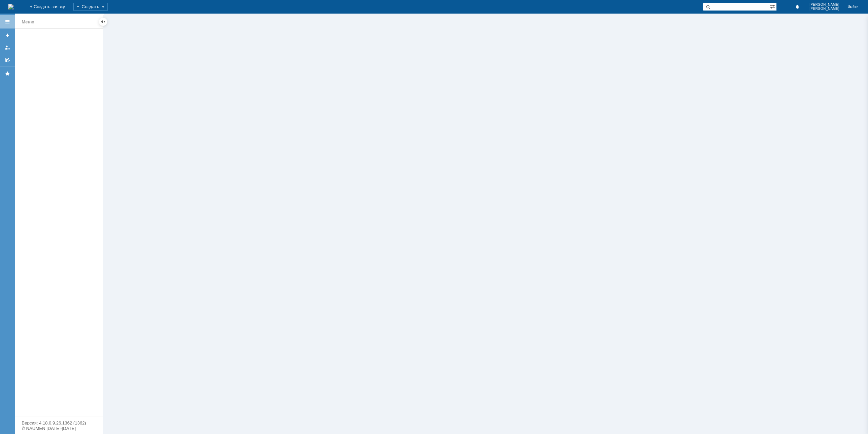 This screenshot has width=868, height=434. I want to click on div: Создать, so click(91, 7).